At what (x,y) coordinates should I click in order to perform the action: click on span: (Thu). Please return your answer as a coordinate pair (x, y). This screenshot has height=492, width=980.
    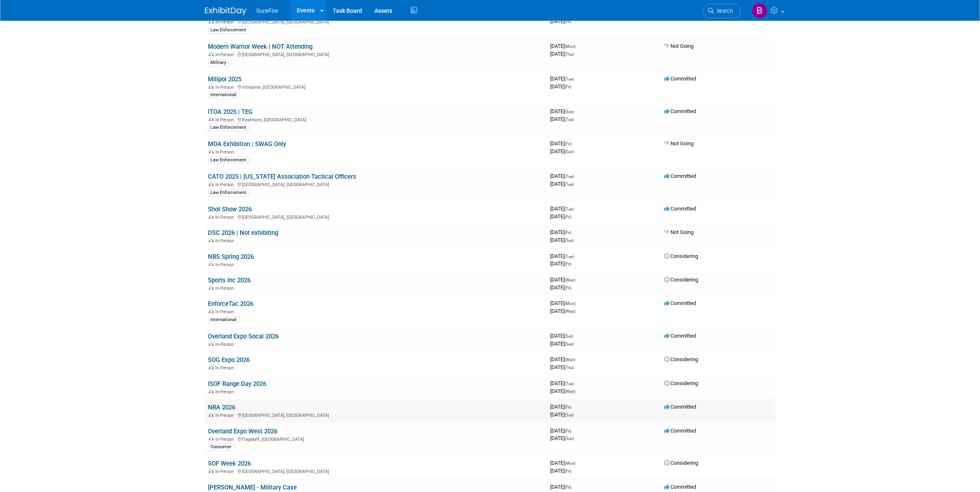
    Looking at the image, I should click on (570, 54).